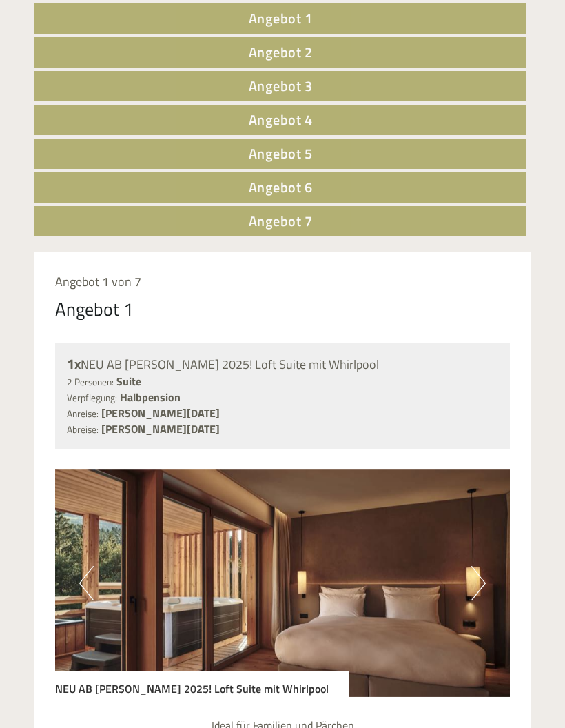 The width and height of the screenshot is (565, 728). What do you see at coordinates (90, 382) in the screenshot?
I see `small: 2 Personen:` at bounding box center [90, 382].